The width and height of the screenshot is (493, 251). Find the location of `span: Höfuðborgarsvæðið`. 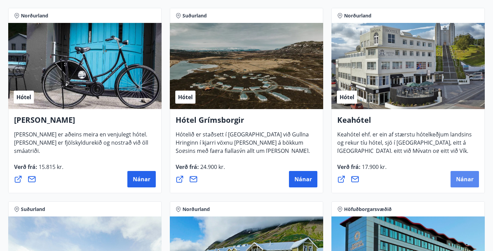

span: Höfuðborgarsvæðið is located at coordinates (368, 209).